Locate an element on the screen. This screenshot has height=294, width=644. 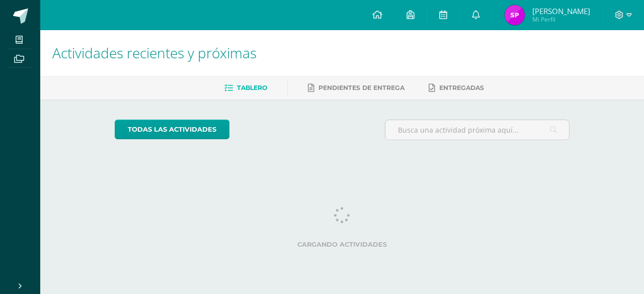
a: Entregadas is located at coordinates (457, 88).